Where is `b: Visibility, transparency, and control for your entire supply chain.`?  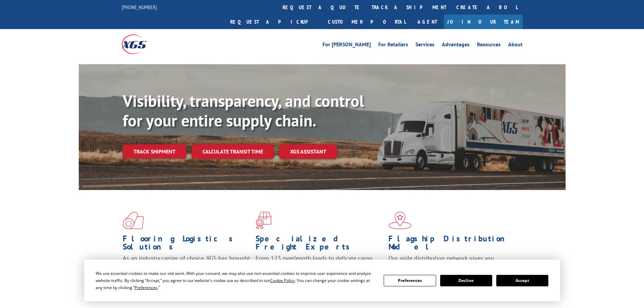
b: Visibility, transparency, and control for your entire supply chain. is located at coordinates (244, 110).